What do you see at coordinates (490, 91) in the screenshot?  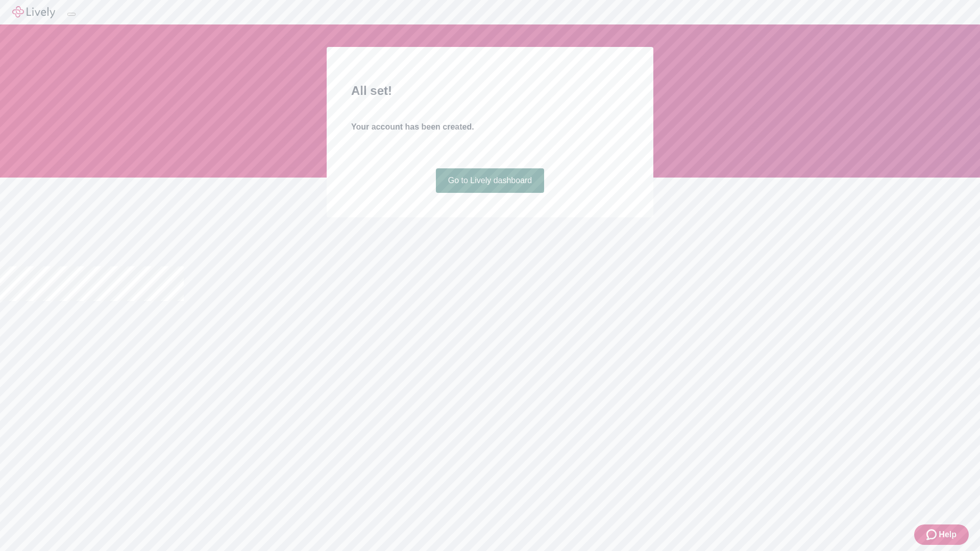 I see `h2: All set!` at bounding box center [490, 91].